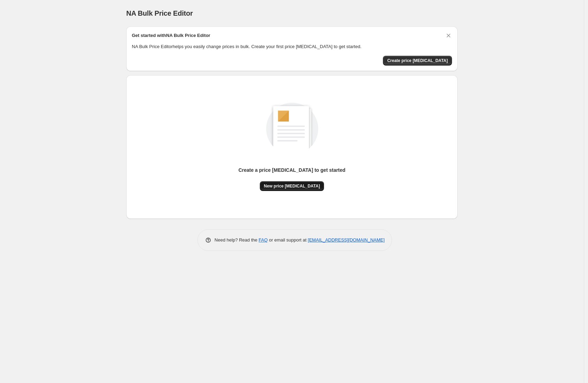 The width and height of the screenshot is (588, 383). Describe the element at coordinates (417, 61) in the screenshot. I see `button: Create price change job` at that location.